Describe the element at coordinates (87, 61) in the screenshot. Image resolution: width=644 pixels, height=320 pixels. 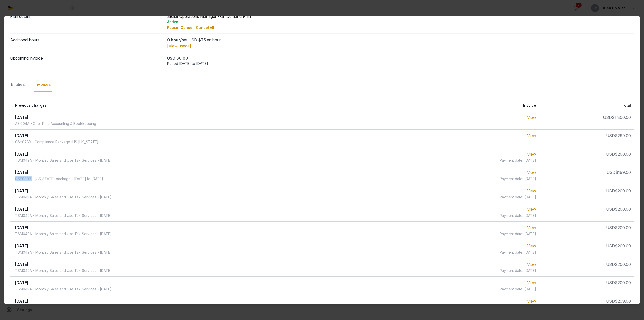
I see `dt: Upcoming invoice` at that location.